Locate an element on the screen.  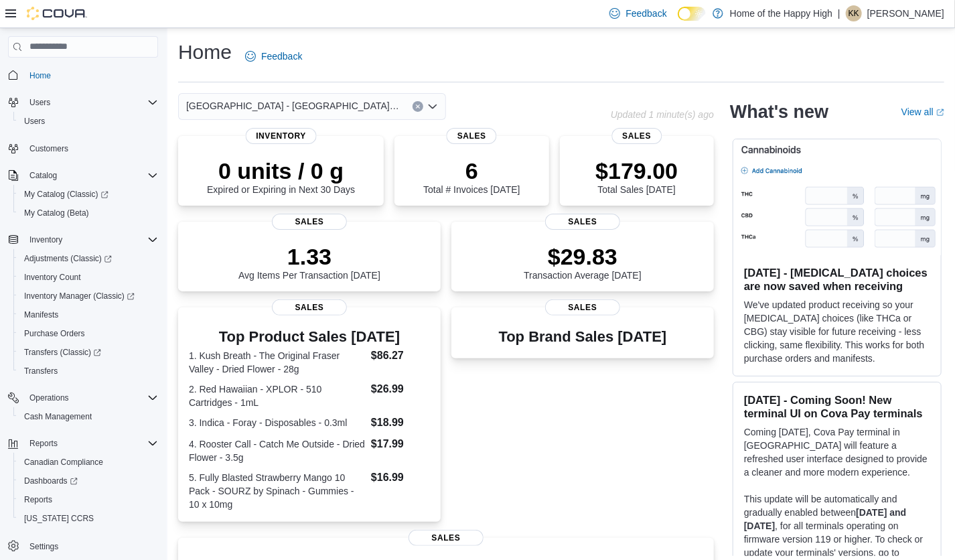
button: Manifests is located at coordinates (88, 315).